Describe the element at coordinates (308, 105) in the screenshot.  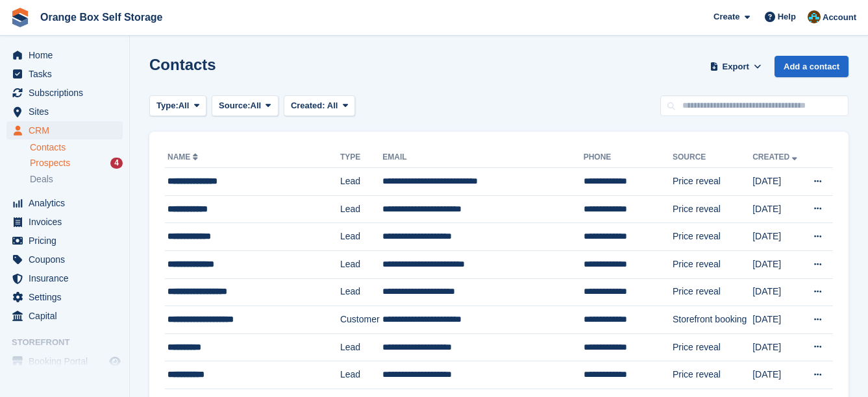
I see `span: Created:` at that location.